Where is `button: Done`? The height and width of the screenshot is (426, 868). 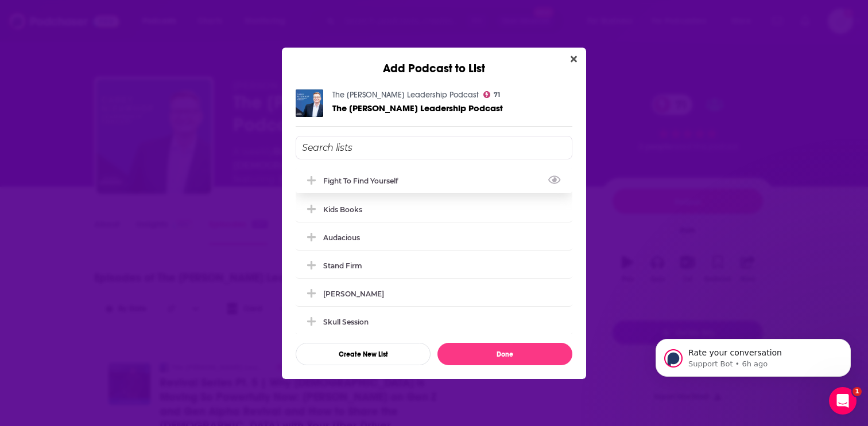 button: Done is located at coordinates (504, 354).